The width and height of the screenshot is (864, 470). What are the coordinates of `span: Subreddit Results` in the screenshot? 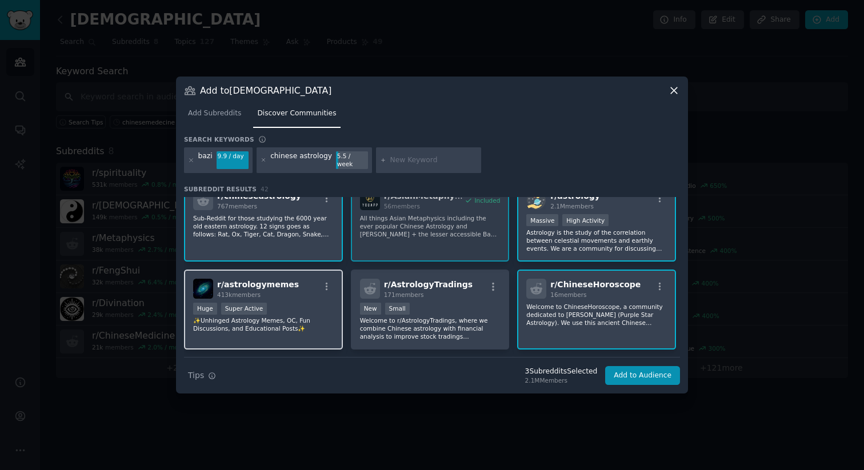 It's located at (220, 189).